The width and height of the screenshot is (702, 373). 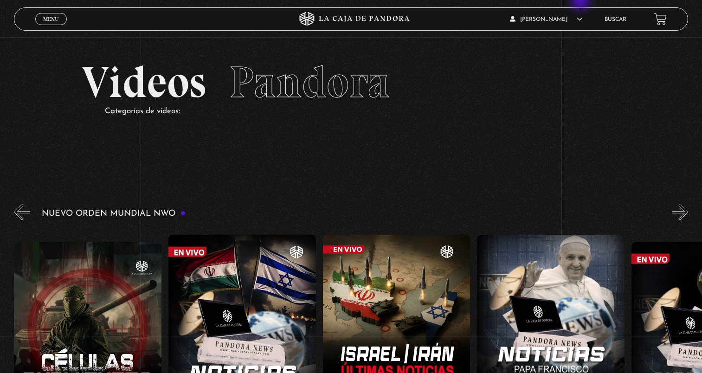 I want to click on button: Previous, so click(x=22, y=212).